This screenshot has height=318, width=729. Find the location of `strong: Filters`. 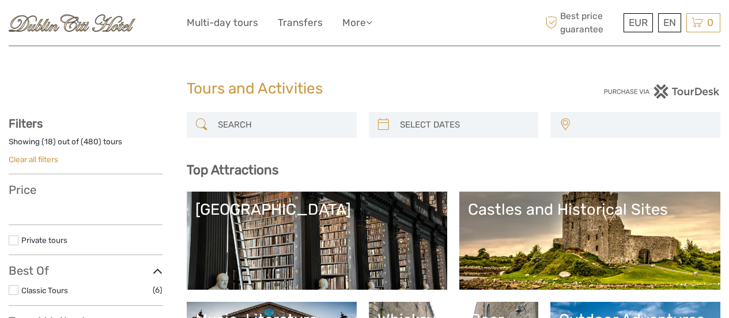

strong: Filters is located at coordinates (25, 123).